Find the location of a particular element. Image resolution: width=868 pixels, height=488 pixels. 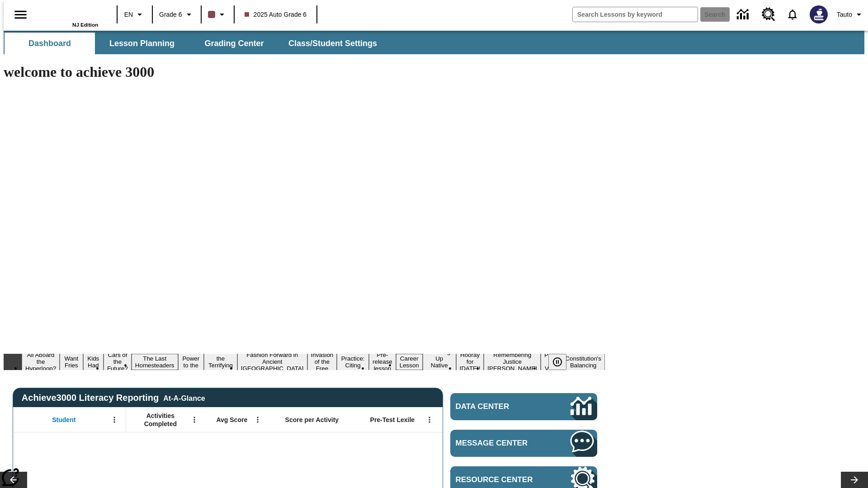

button: Pause is located at coordinates (557, 362).